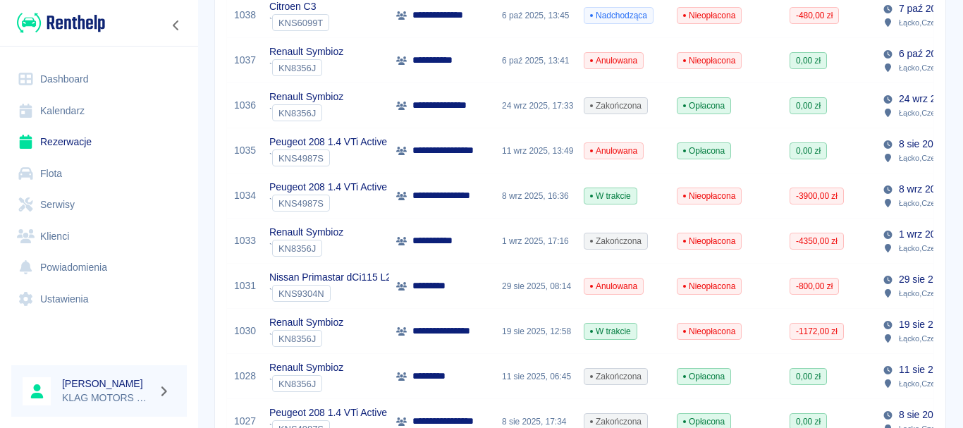 The height and width of the screenshot is (428, 963). Describe the element at coordinates (245, 195) in the screenshot. I see `a: 1034` at that location.